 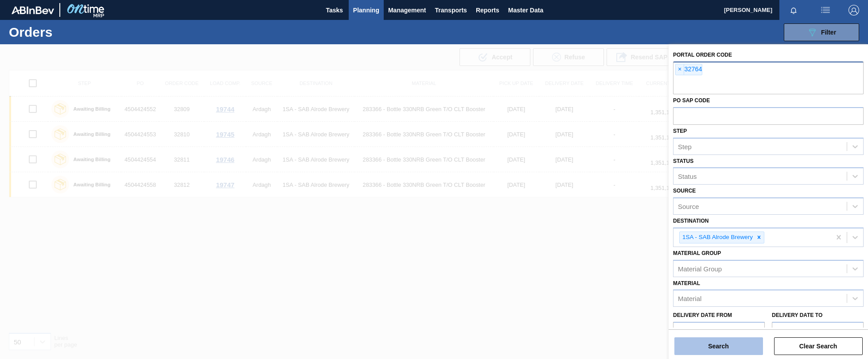 I want to click on span: Reports, so click(x=487, y=10).